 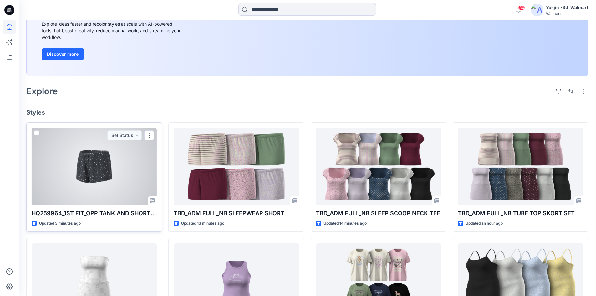 What do you see at coordinates (379, 213) in the screenshot?
I see `p: TBD_ADM FULL_NB SLEEP SCOOP NECK TEE` at bounding box center [379, 213].